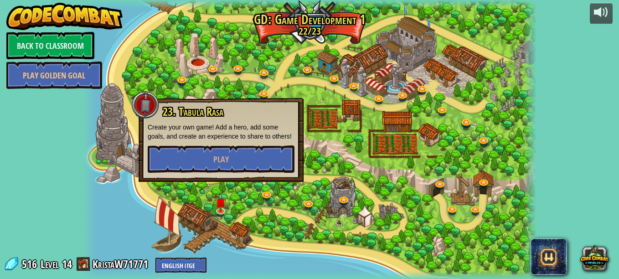  Describe the element at coordinates (31, 264) in the screenshot. I see `span: 516` at that location.